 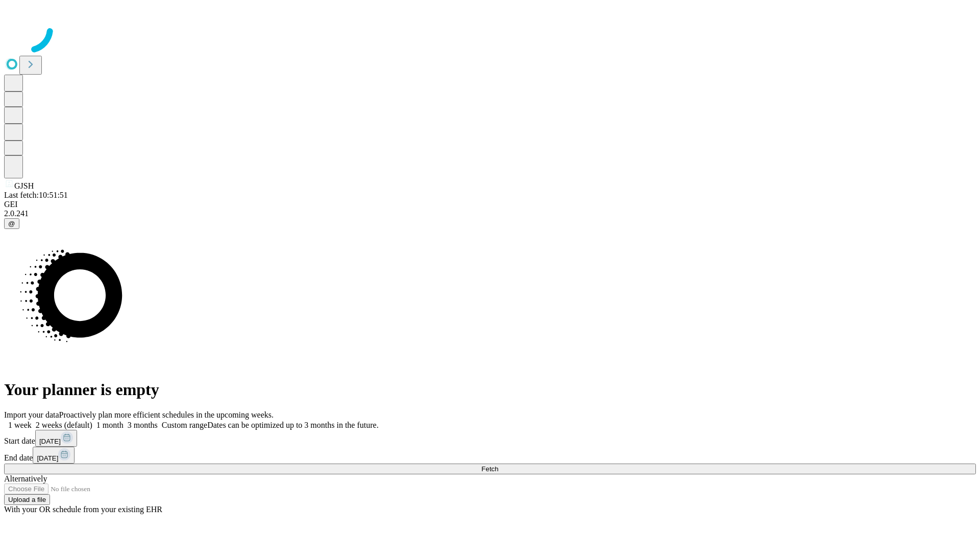 I want to click on span: 1 month, so click(x=110, y=425).